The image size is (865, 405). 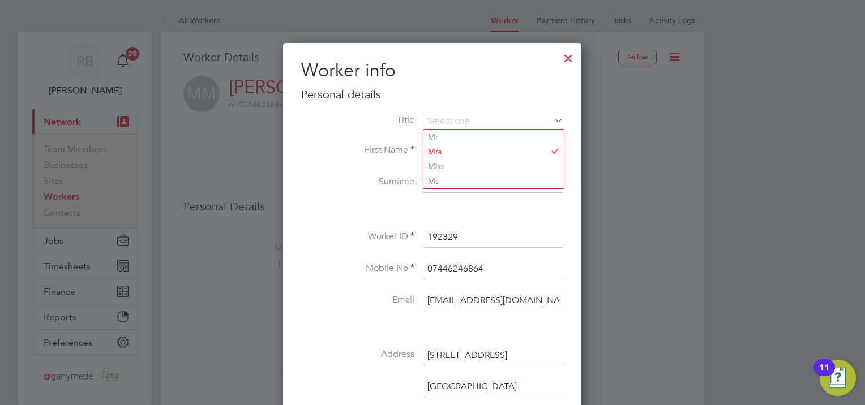 What do you see at coordinates (358, 150) in the screenshot?
I see `label: First Name` at bounding box center [358, 150].